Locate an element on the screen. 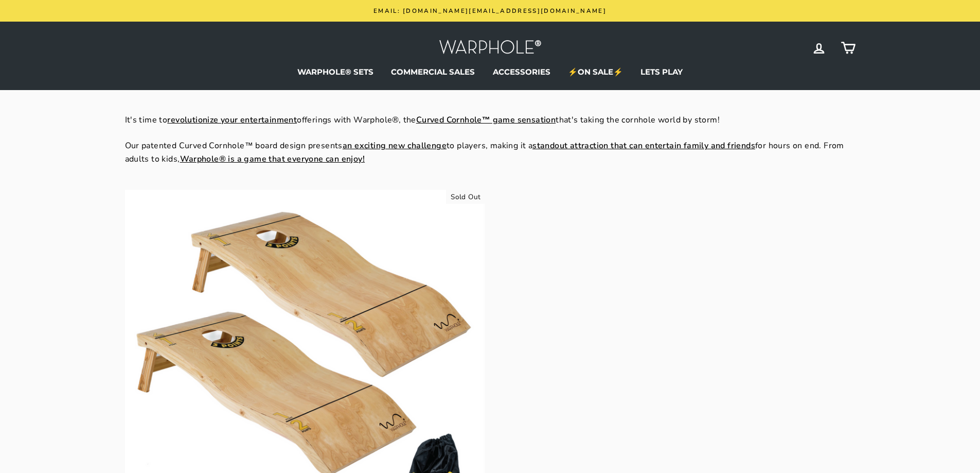 The image size is (980, 473). img: Warphole is located at coordinates (490, 47).